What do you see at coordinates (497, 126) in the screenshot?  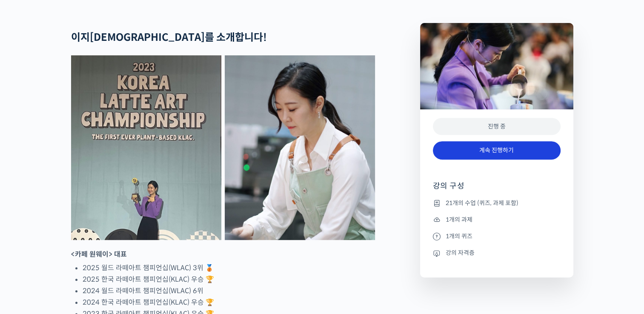 I see `div: 진행 중` at bounding box center [497, 126].